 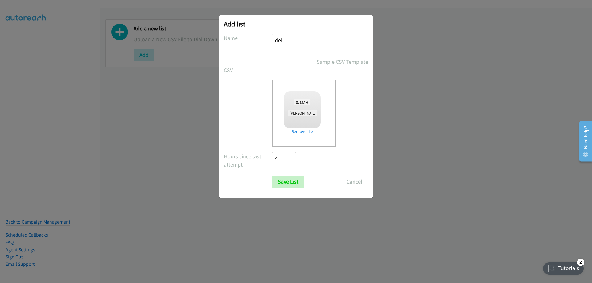 I want to click on button: Cancel, so click(x=354, y=182).